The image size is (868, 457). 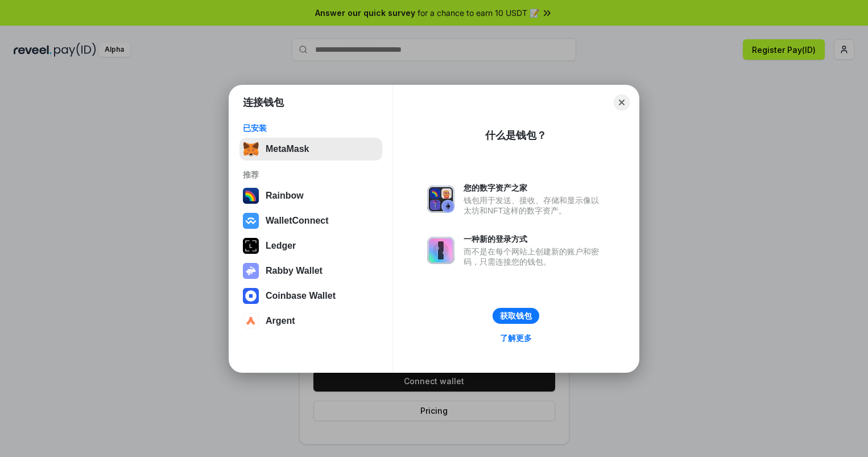 I want to click on button: Rainbow, so click(x=310, y=196).